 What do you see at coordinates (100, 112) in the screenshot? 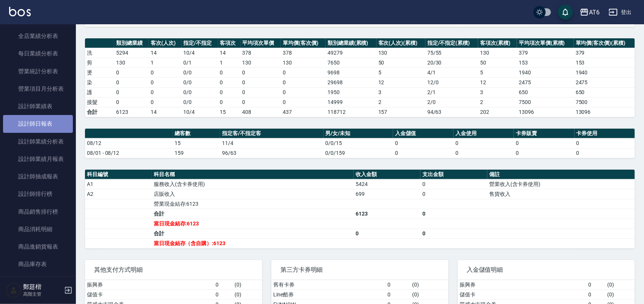
I see `td: 合計` at bounding box center [100, 112].